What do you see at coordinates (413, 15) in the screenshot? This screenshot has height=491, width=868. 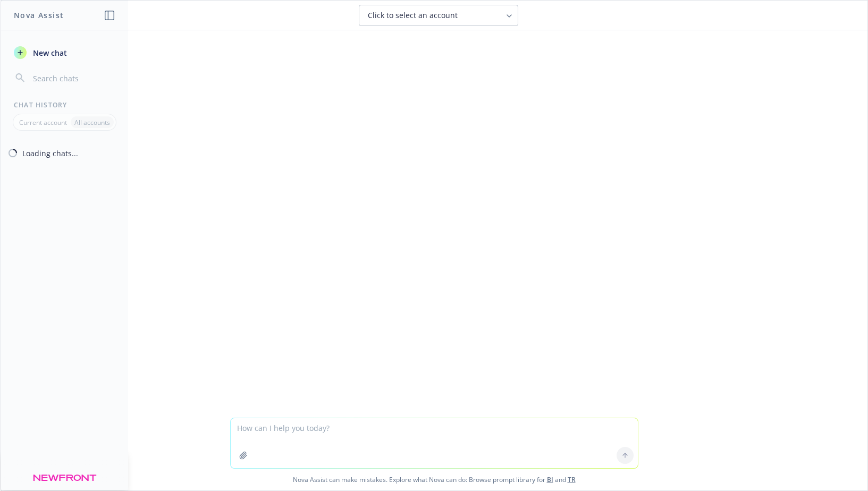 I see `span: Click to select an account` at bounding box center [413, 15].